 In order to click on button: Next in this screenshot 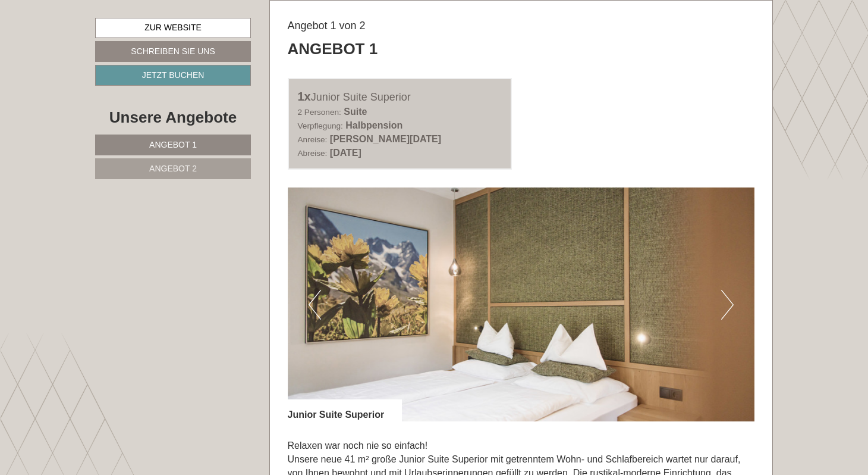, I will do `click(727, 305)`.